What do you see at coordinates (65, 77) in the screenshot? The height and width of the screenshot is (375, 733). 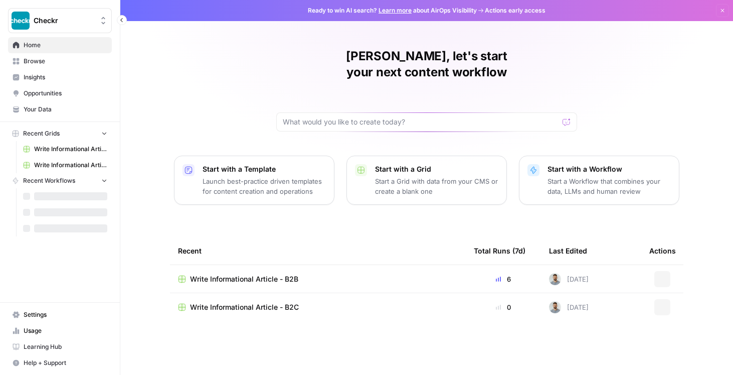 I see `span: Insights` at bounding box center [65, 77].